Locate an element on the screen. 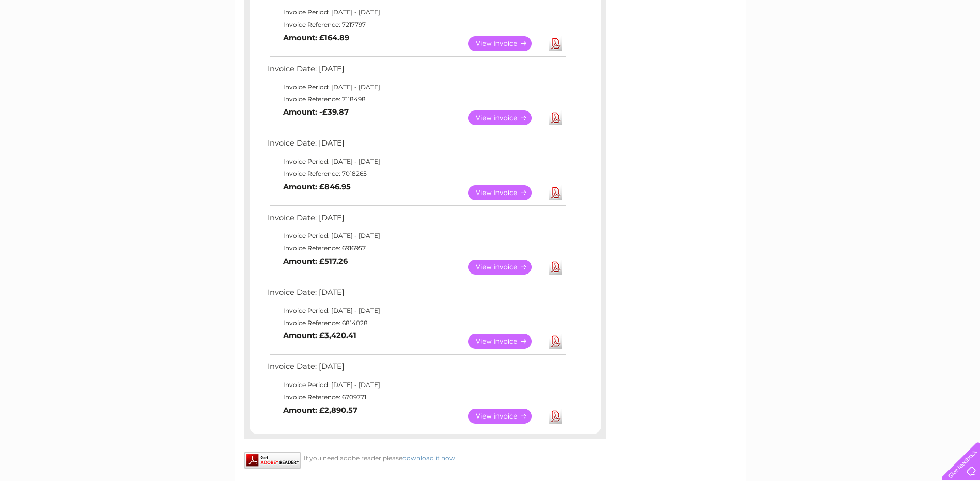 Image resolution: width=980 pixels, height=481 pixels. a: Energy is located at coordinates (835, 47).